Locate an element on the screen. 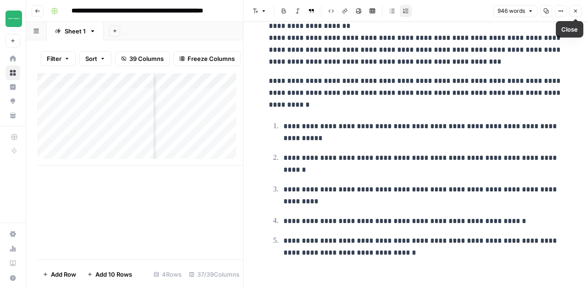  button: Sort is located at coordinates (95, 59).